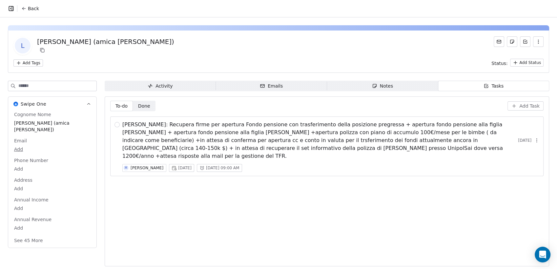 This screenshot has height=269, width=557. I want to click on span: Address, so click(23, 180).